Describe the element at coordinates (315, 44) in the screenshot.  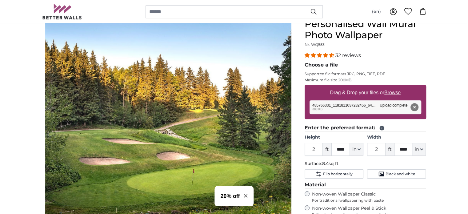
I see `span: Nr. WQ553` at that location.